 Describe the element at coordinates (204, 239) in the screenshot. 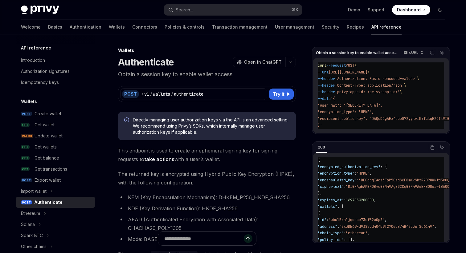

I see `input: Ask a question...` at that location.